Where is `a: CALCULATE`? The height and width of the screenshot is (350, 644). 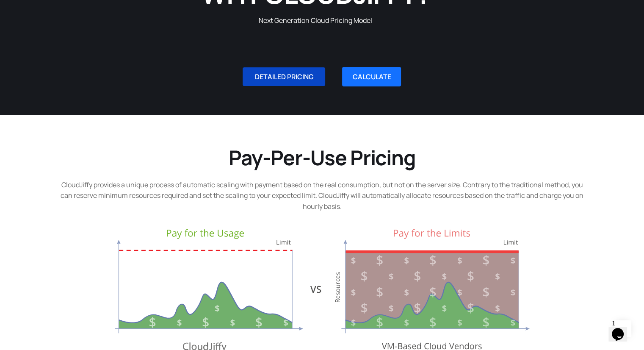
a: CALCULATE is located at coordinates (371, 77).